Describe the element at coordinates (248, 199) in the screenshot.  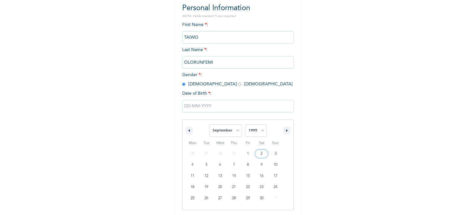
I see `span: 29` at that location.